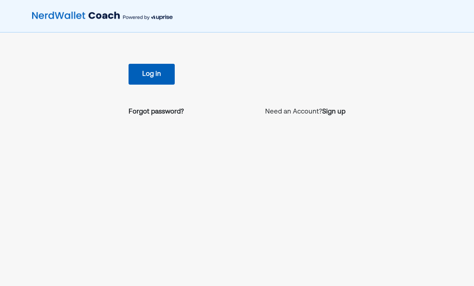 The image size is (474, 286). I want to click on div: Forgot password?, so click(156, 112).